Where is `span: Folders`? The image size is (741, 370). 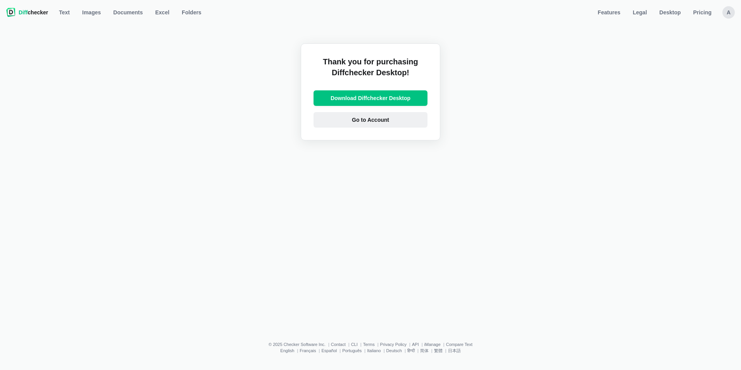 span: Folders is located at coordinates (191, 12).